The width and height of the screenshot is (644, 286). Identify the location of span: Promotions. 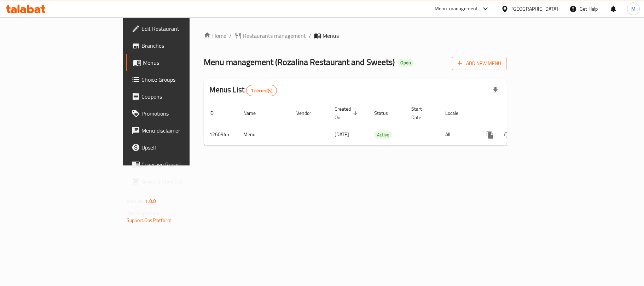
(183, 114).